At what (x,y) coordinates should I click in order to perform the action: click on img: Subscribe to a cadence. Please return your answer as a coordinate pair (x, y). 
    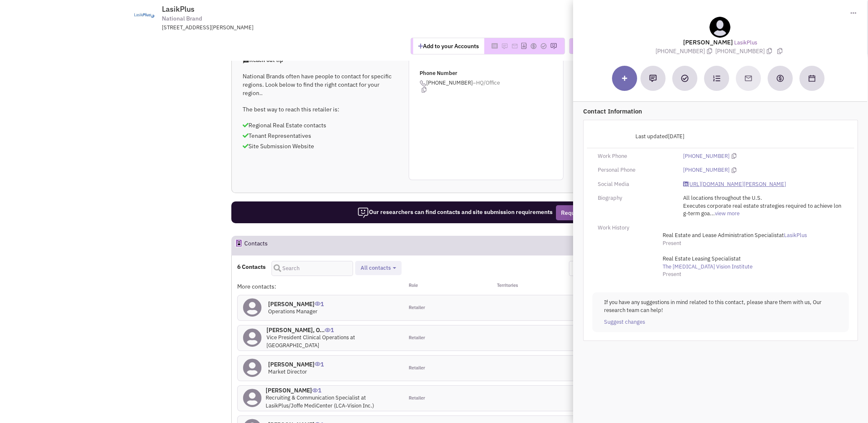
    Looking at the image, I should click on (717, 78).